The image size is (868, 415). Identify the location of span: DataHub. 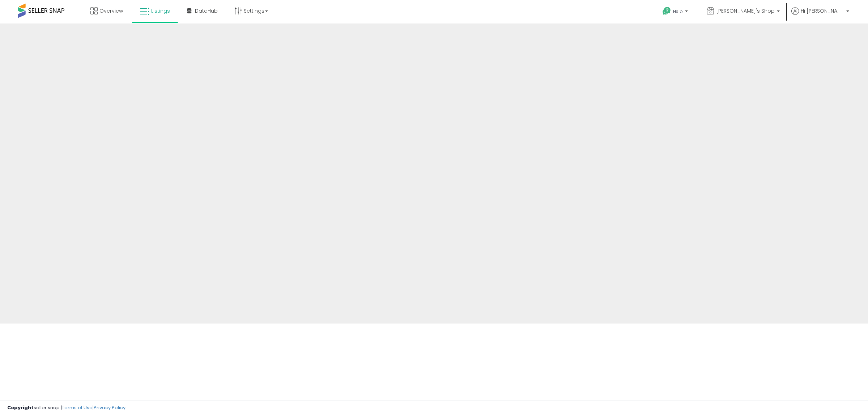
(206, 11).